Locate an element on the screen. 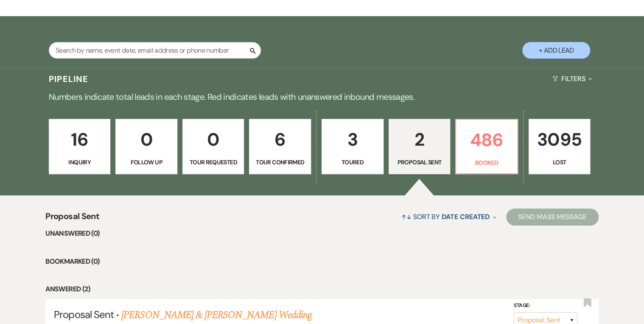 This screenshot has width=644, height=324. p: Tour Requested is located at coordinates (213, 162).